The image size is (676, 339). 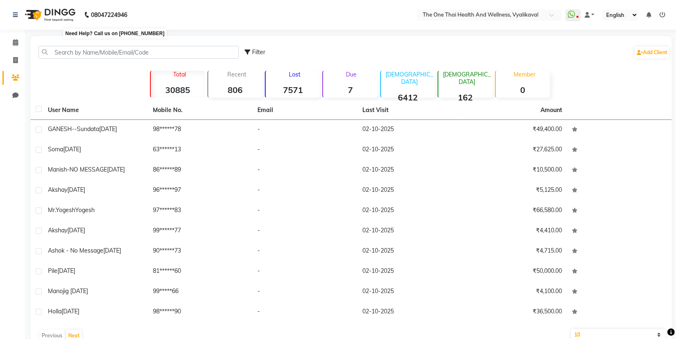 I want to click on span: Holla, so click(x=55, y=311).